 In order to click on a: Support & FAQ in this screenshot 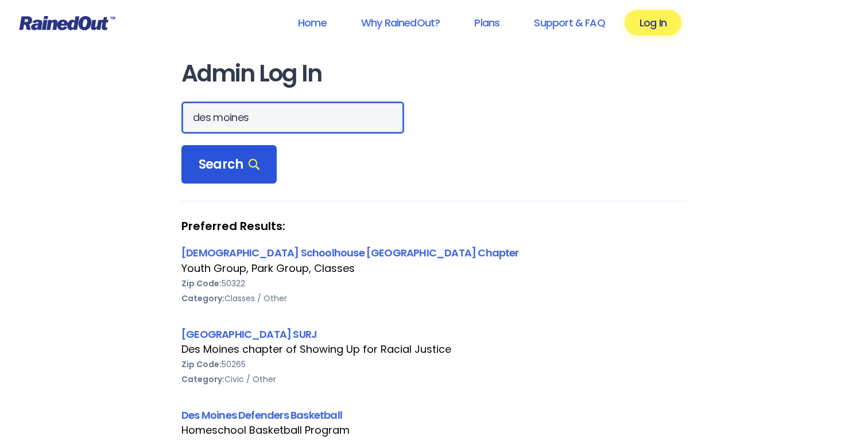, I will do `click(569, 23)`.